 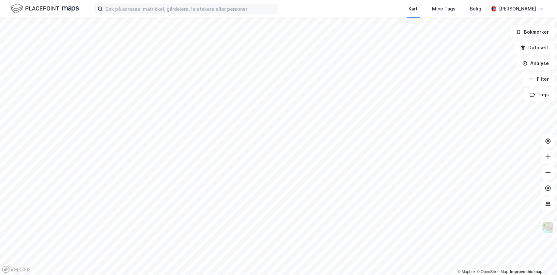 I want to click on a: Mapbox, so click(x=466, y=271).